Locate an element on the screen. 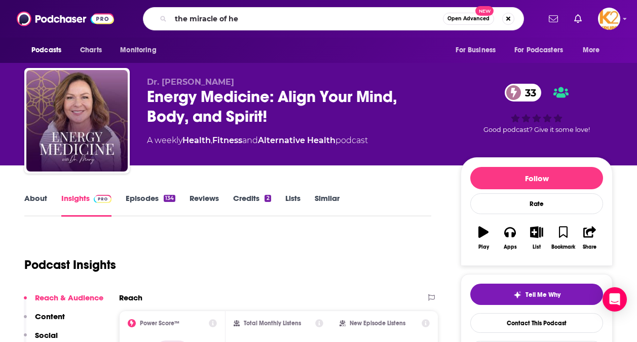  span: Logged in as K2Krupp is located at coordinates (609, 19).